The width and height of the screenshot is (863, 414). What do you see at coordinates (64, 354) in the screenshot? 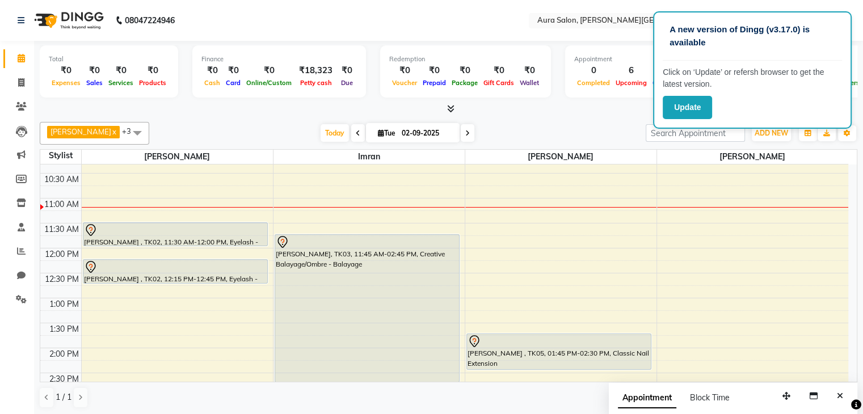
I see `div: 2:00 PM` at bounding box center [64, 354].